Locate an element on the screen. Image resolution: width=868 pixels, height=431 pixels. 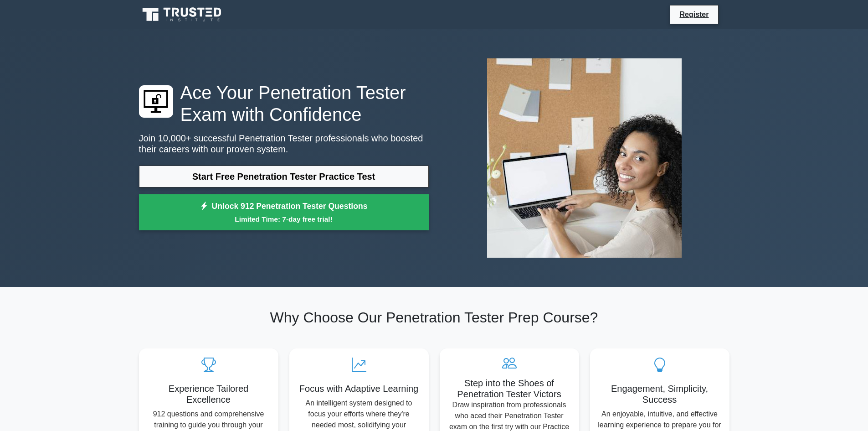
p: Join 10,000+ successful Penetration Tester professionals who boosted their careers with our prove... is located at coordinates (284, 144).